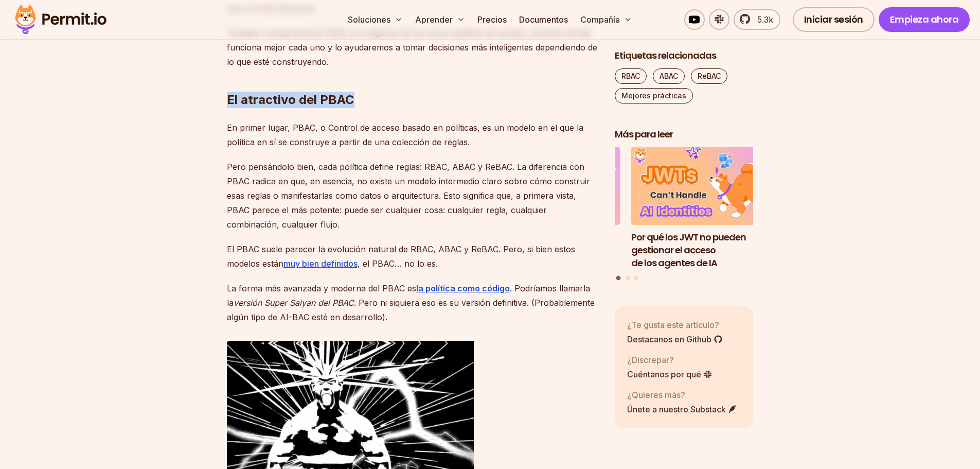 The width and height of the screenshot is (980, 469). What do you see at coordinates (401, 256) in the screenshot?
I see `font: El PBAC suele parecer la evolución natural de RBAC, ABAC y ReBAC. Pero, si bien estos modelos están` at bounding box center [401, 256].